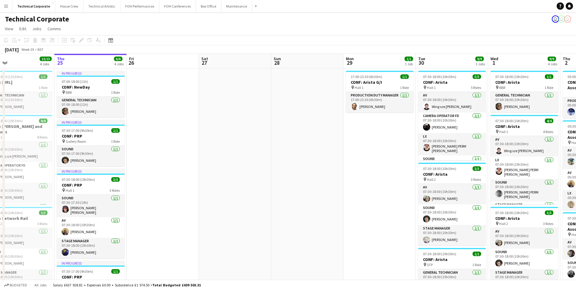 This screenshot has height=290, width=576. What do you see at coordinates (41, 285) in the screenshot?
I see `span: All jobs` at bounding box center [41, 285].